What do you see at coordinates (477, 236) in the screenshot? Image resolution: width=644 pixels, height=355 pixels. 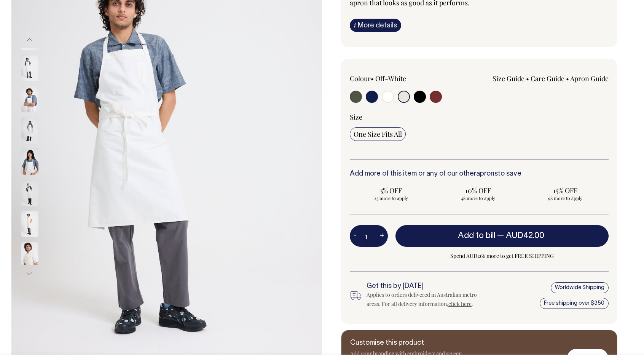 I see `span: Add to bill` at bounding box center [477, 236].